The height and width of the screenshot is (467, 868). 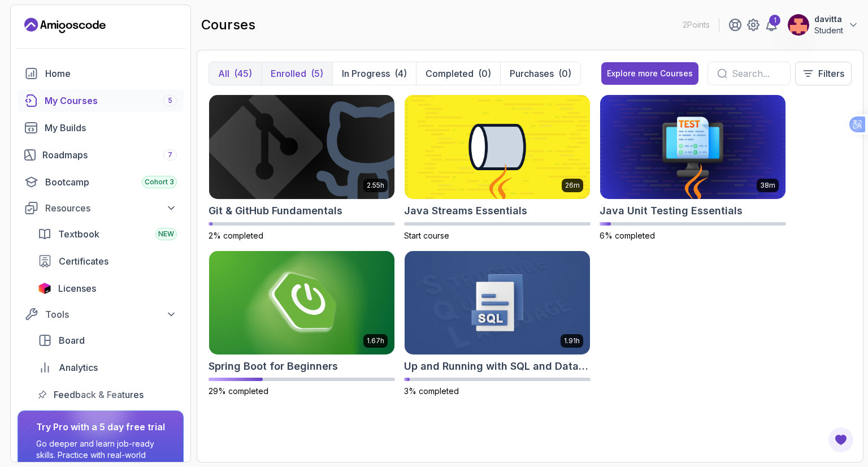 I want to click on span: Analytics, so click(x=78, y=367).